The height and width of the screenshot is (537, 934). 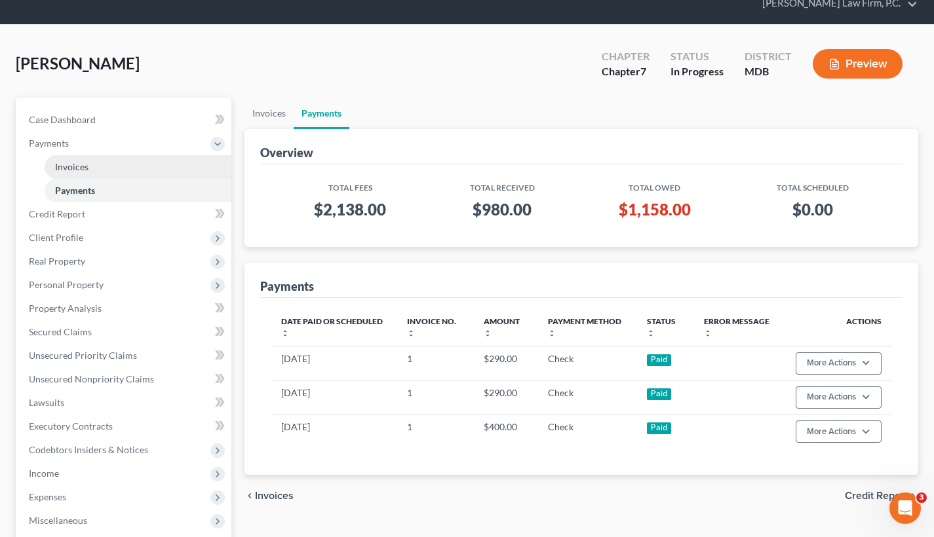 I want to click on span: Secured Claims, so click(x=60, y=332).